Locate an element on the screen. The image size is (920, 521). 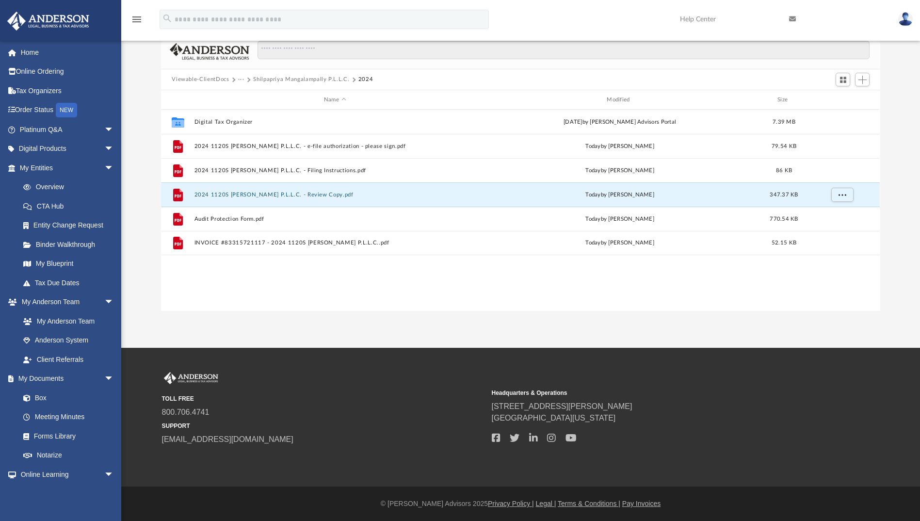
i: menu is located at coordinates (137, 19).